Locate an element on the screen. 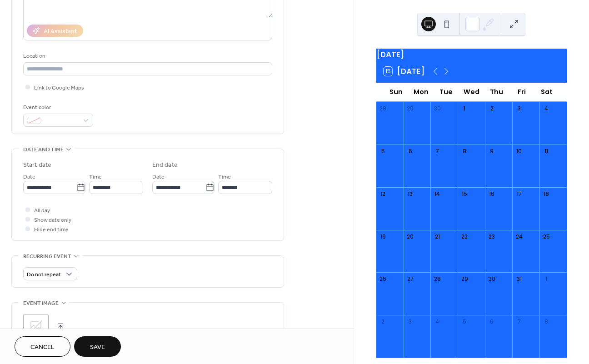 The width and height of the screenshot is (589, 364). div: Thu is located at coordinates (497, 92).